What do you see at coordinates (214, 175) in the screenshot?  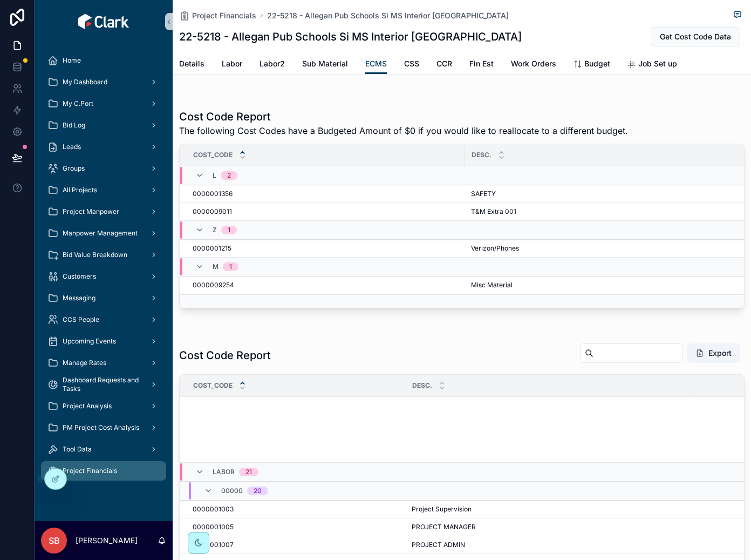 I see `span: L` at bounding box center [214, 175].